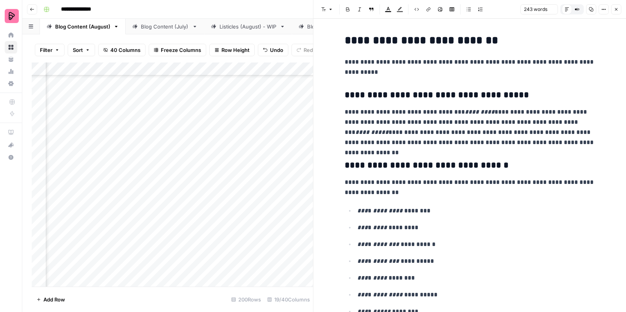 The image size is (626, 312). Describe the element at coordinates (273, 50) in the screenshot. I see `button: Undo` at that location.